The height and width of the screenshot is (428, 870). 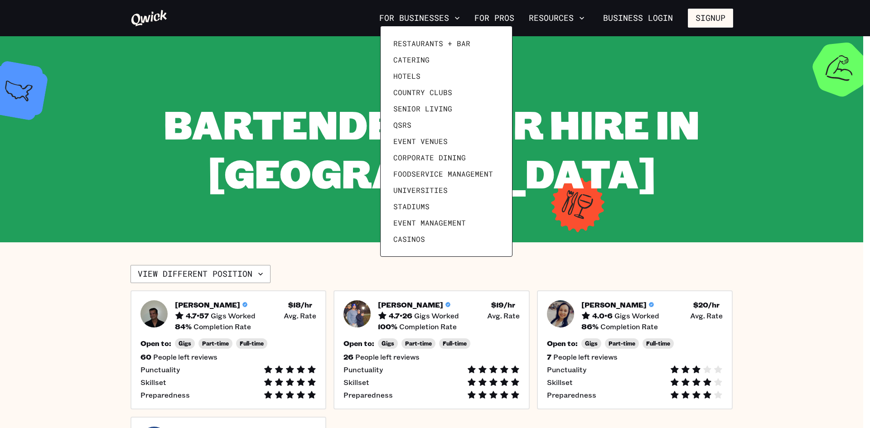 What do you see at coordinates (411, 60) in the screenshot?
I see `span: Catering` at bounding box center [411, 60].